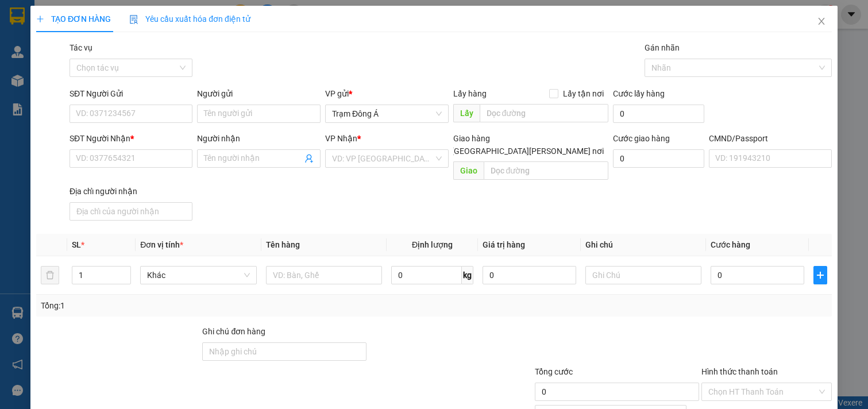 The image size is (868, 409). Describe the element at coordinates (282, 244) in the screenshot. I see `span: Tên hàng` at that location.